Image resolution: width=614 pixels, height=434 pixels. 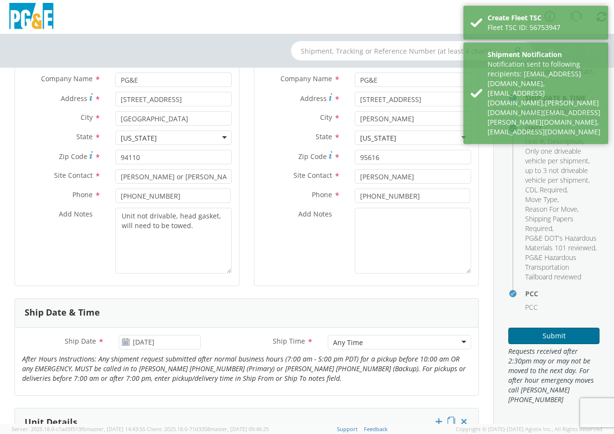 I want to click on span: Move Type, so click(x=541, y=199).